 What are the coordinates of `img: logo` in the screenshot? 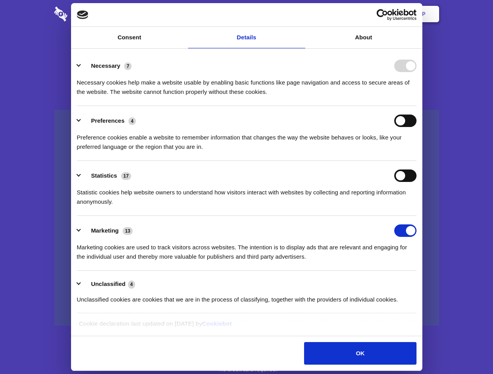 It's located at (83, 15).